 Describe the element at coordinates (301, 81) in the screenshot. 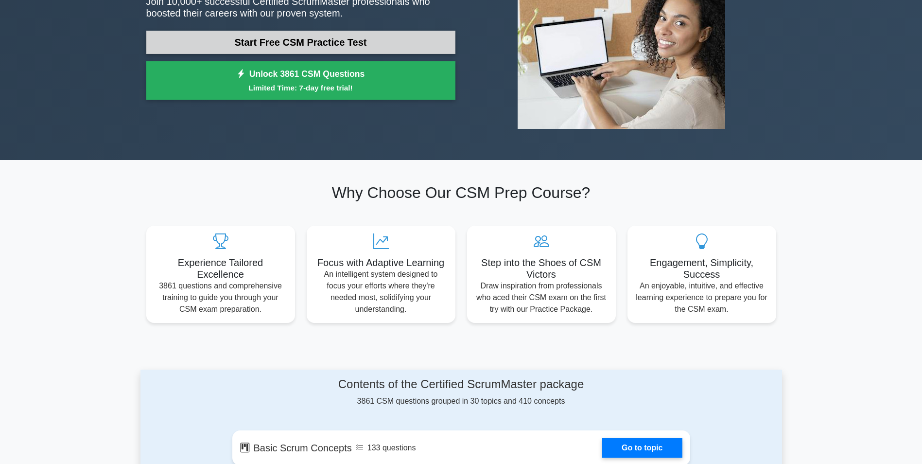

I see `a: Unlock 3861 CSM QuestionsLimited Time: 7-day free trial!` at that location.